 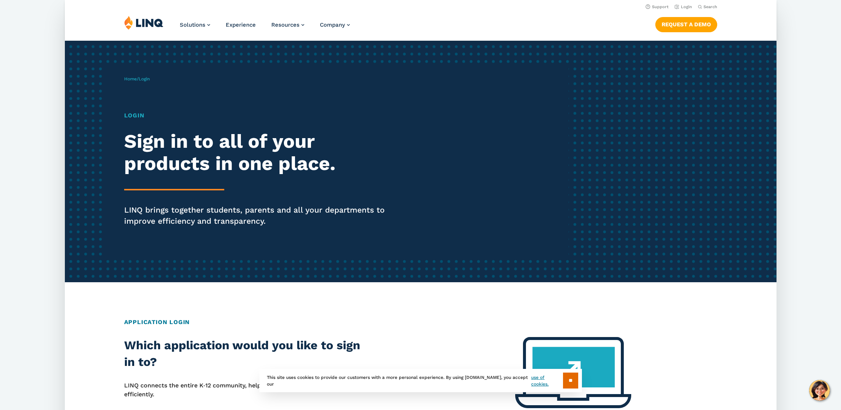 What do you see at coordinates (707, 7) in the screenshot?
I see `button: Open Search Bar` at bounding box center [707, 7].